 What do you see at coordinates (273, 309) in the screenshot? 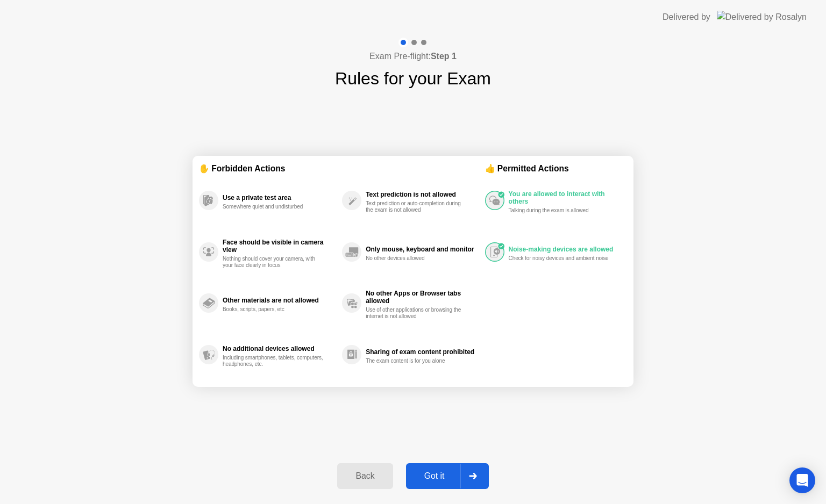
I see `div: Books, scripts, papers, etc` at bounding box center [273, 309].